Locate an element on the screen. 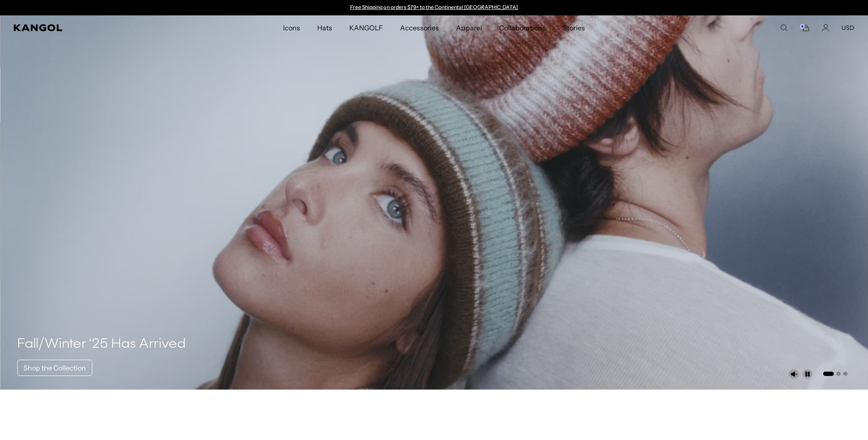 The width and height of the screenshot is (868, 440). div: 1 of 2 is located at coordinates (434, 8).